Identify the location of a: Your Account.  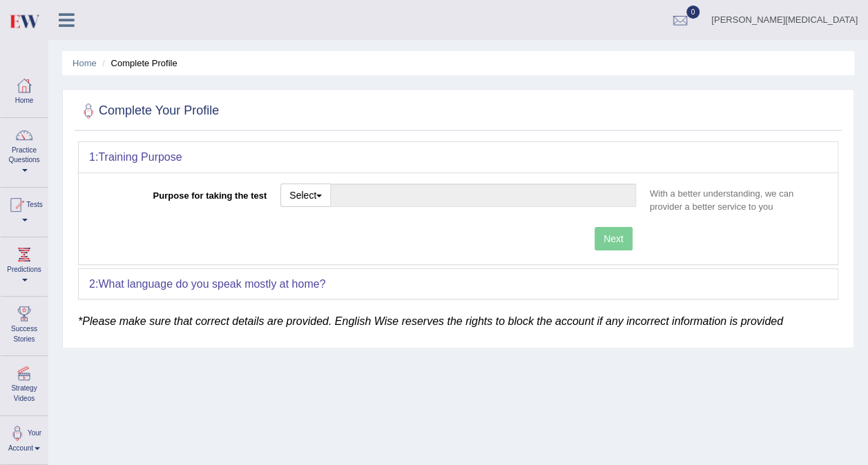
(24, 438).